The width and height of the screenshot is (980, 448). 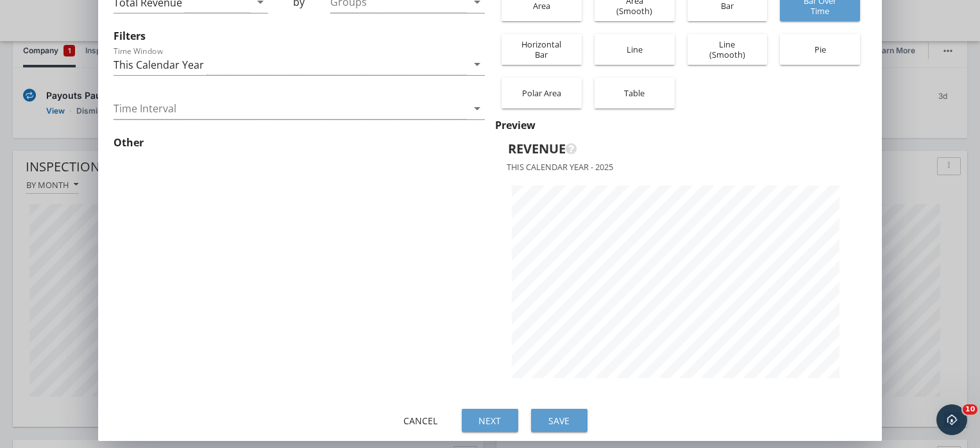 I want to click on div: Table, so click(x=635, y=93).